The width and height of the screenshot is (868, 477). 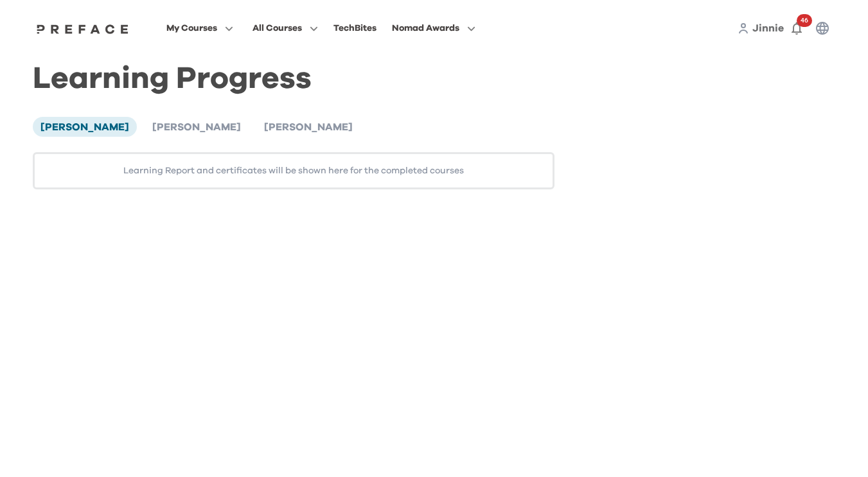 What do you see at coordinates (434, 28) in the screenshot?
I see `button: Nomad Awards` at bounding box center [434, 28].